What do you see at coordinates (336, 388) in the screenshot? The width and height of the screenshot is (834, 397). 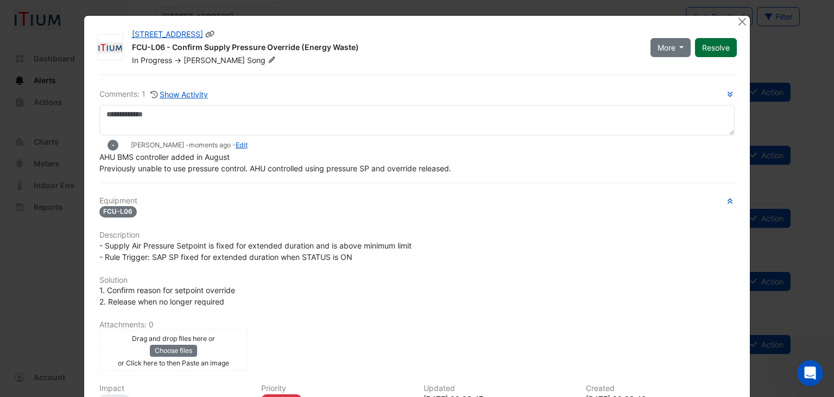 I see `h6: Priority` at bounding box center [336, 388].